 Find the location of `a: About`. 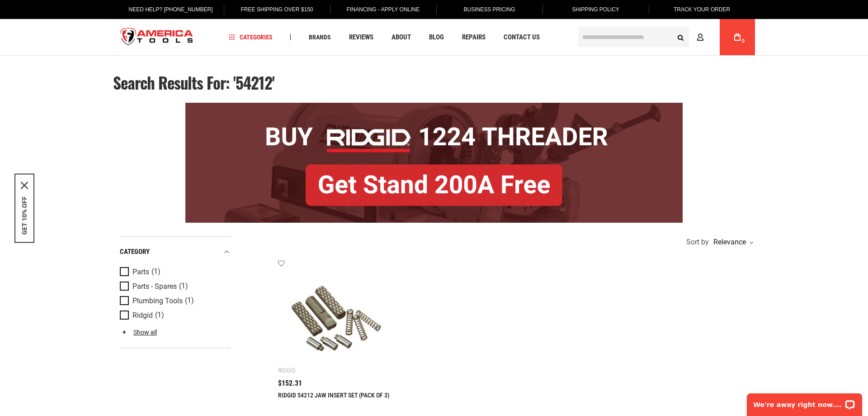

a: About is located at coordinates (401, 37).